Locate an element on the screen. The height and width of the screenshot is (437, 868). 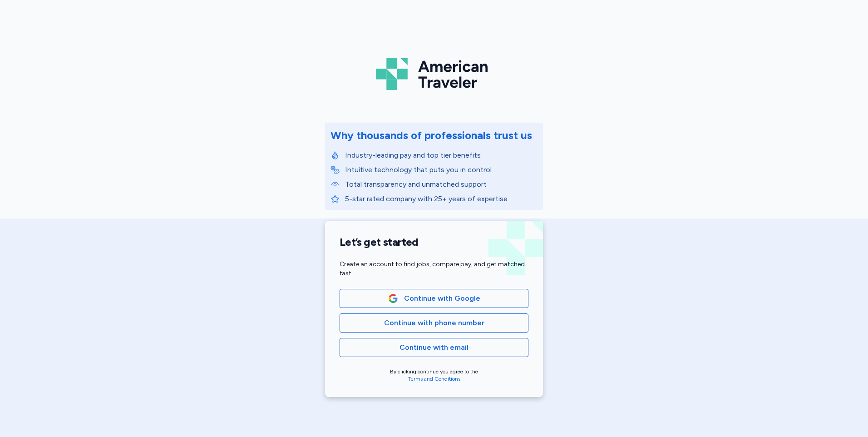
a: Terms and Conditions is located at coordinates (434, 379).